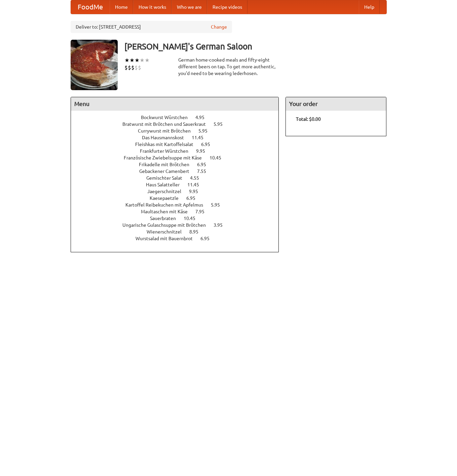  What do you see at coordinates (179, 164) in the screenshot?
I see `a: Frikadelle mit Brötchen 6.95` at bounding box center [179, 164].